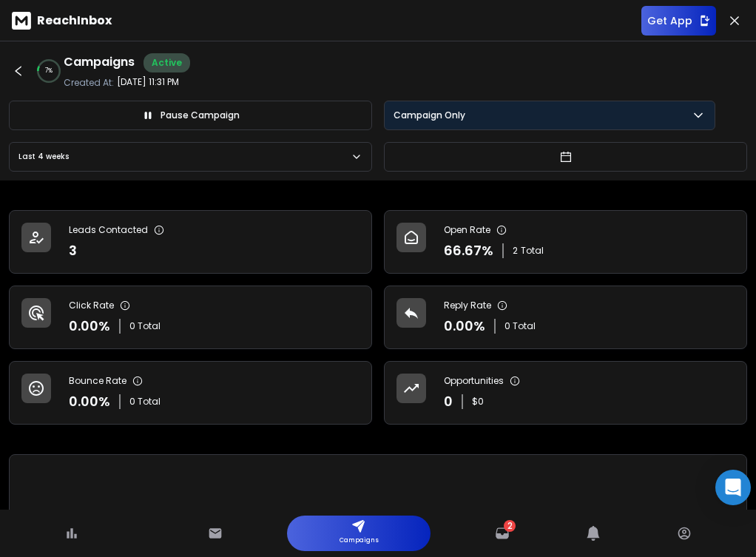 The height and width of the screenshot is (557, 756). What do you see at coordinates (678, 21) in the screenshot?
I see `button: Get App` at bounding box center [678, 21].